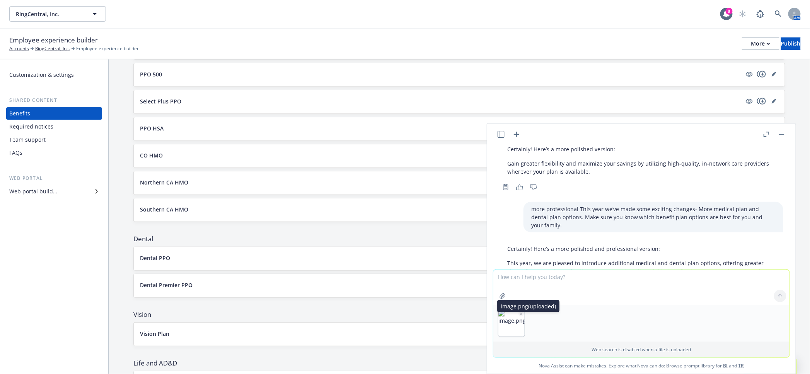 The width and height of the screenshot is (810, 374). What do you see at coordinates (760, 14) in the screenshot?
I see `a: Report a Bug` at bounding box center [760, 14].